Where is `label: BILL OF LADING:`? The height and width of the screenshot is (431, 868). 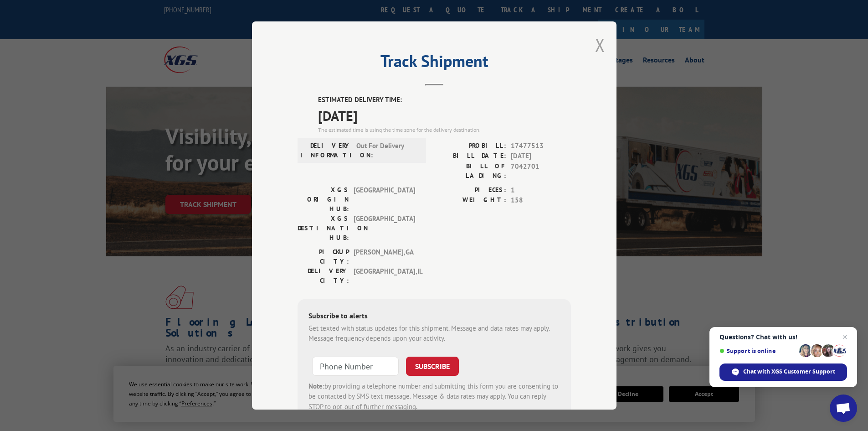 label: BILL OF LADING: is located at coordinates (470, 171).